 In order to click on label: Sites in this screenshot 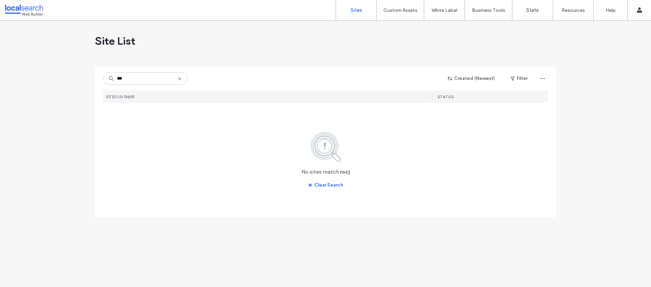, I will do `click(356, 10)`.